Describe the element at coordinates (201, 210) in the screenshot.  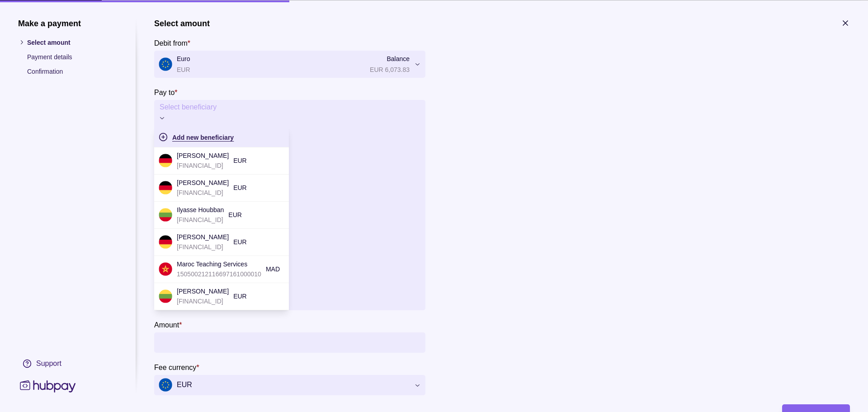
I see `p: Ilyasse Houbban` at that location.